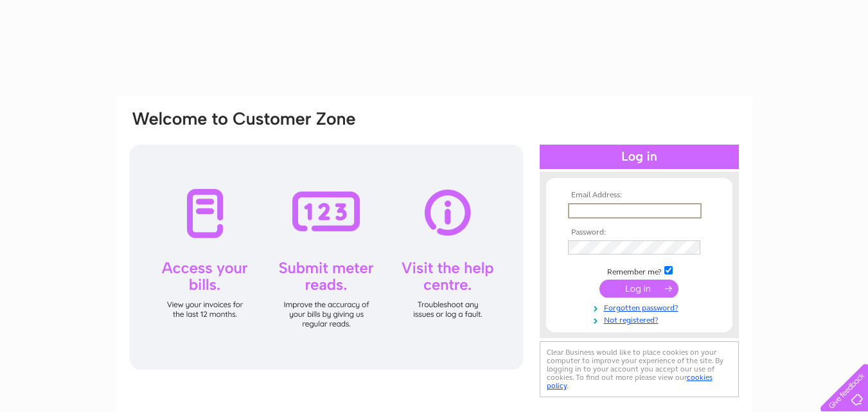 This screenshot has height=412, width=868. I want to click on th: Password:, so click(639, 232).